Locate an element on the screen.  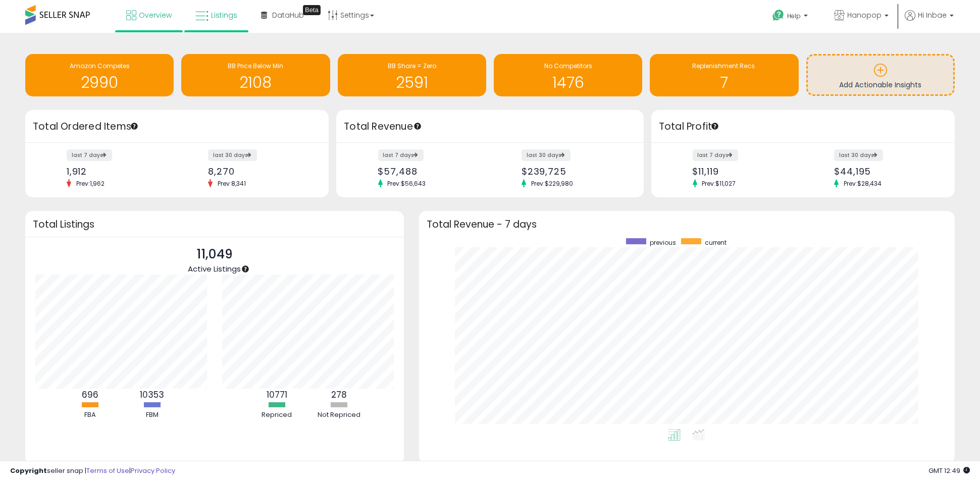
span: Listings is located at coordinates (224, 15).